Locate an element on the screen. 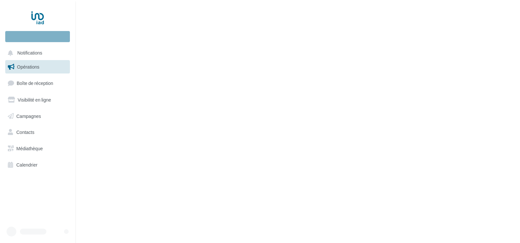  span: Médiathèque is located at coordinates (29, 148).